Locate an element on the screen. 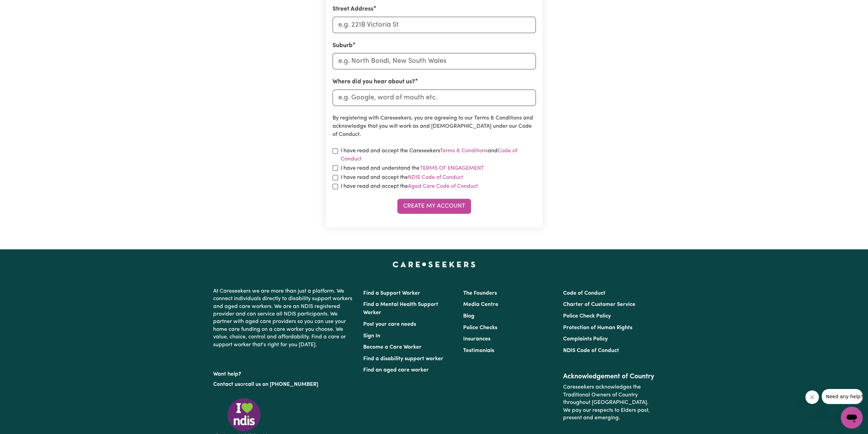  a: Find a disability support worker is located at coordinates (403, 359).